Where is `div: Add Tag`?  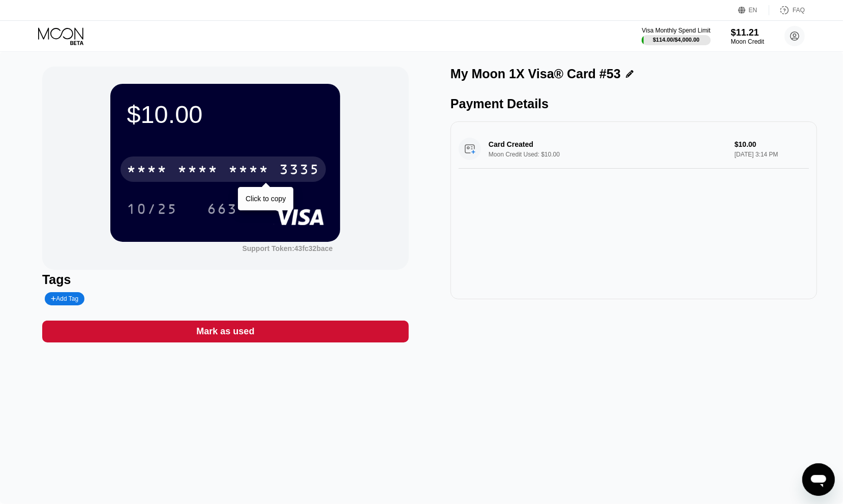 div: Add Tag is located at coordinates (65, 299).